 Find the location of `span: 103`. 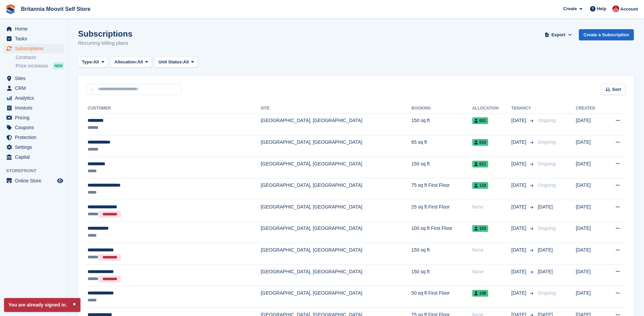

span: 103 is located at coordinates (480, 229).